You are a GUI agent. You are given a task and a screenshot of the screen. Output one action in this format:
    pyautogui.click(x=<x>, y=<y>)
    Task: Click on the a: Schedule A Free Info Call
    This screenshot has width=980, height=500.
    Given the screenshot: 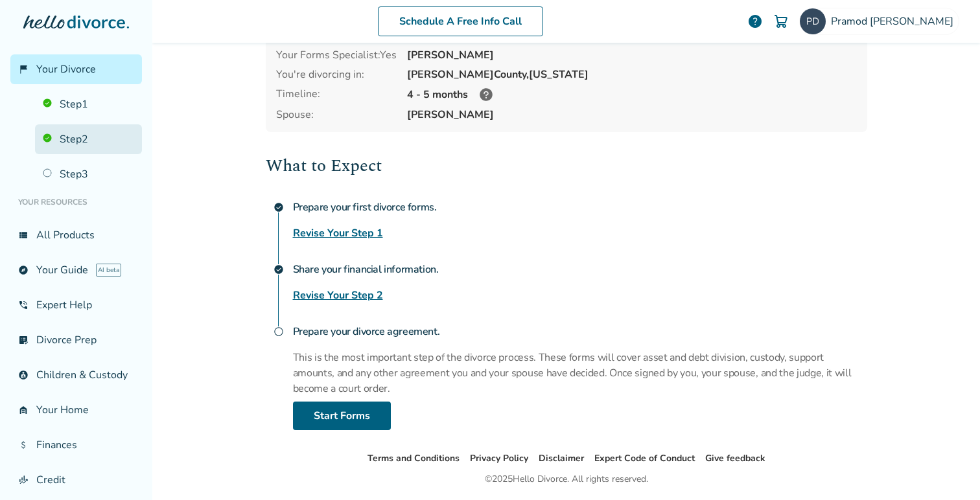 What is the action you would take?
    pyautogui.click(x=460, y=21)
    